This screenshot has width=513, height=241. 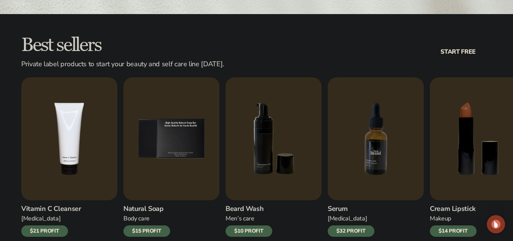 I want to click on h3: Serum, so click(x=351, y=209).